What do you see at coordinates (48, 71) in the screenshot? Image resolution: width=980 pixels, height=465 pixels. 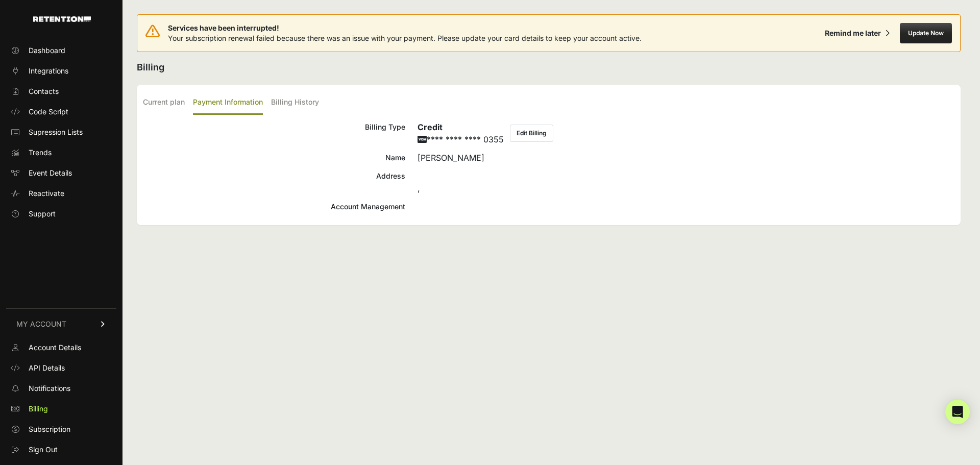 I see `span: Integrations` at bounding box center [48, 71].